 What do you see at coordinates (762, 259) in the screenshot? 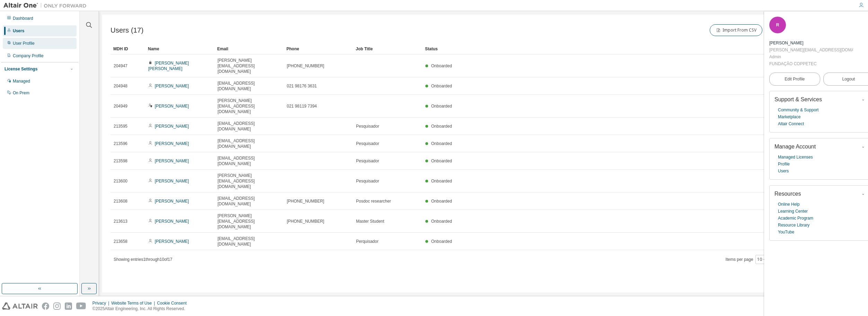
I see `button: 10` at bounding box center [762, 259].